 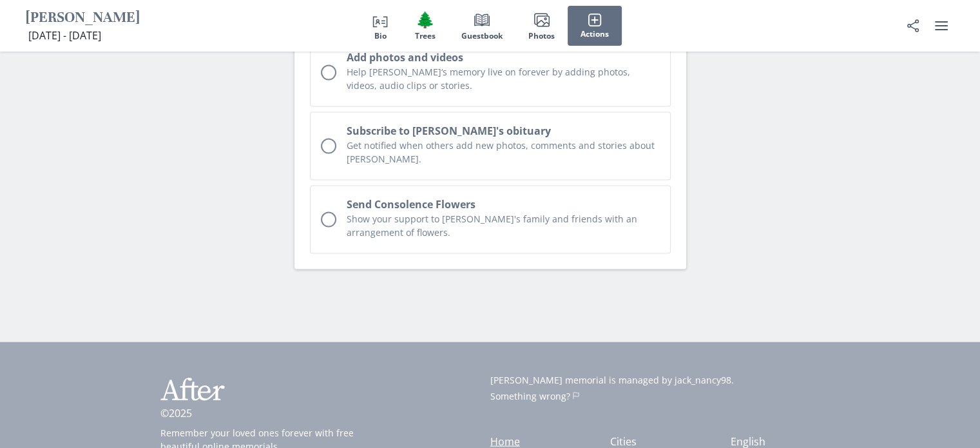 What do you see at coordinates (380, 26) in the screenshot?
I see `button: Bio` at bounding box center [380, 26].